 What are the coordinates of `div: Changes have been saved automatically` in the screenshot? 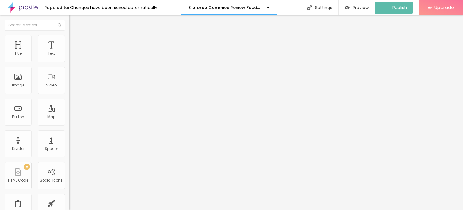 It's located at (114, 8).